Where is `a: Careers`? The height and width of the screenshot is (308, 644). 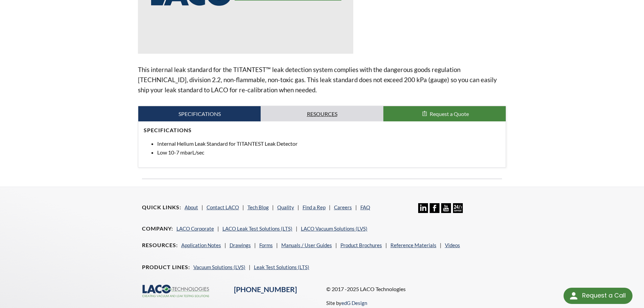
a: Careers is located at coordinates (343, 207).